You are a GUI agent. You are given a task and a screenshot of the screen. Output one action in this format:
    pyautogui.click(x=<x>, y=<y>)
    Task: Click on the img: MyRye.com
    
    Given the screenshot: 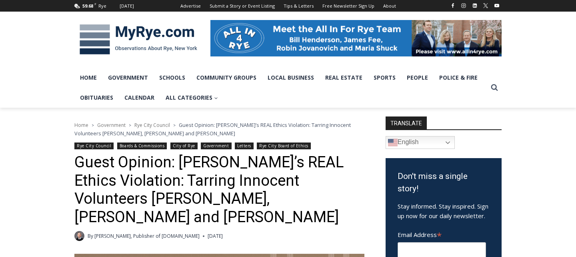 What is the action you would take?
    pyautogui.click(x=139, y=40)
    